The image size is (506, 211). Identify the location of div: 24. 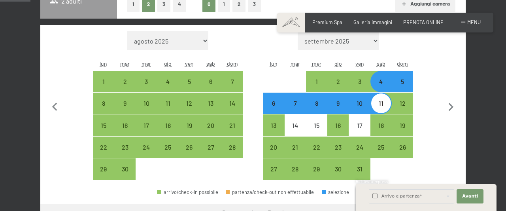
(359, 154).